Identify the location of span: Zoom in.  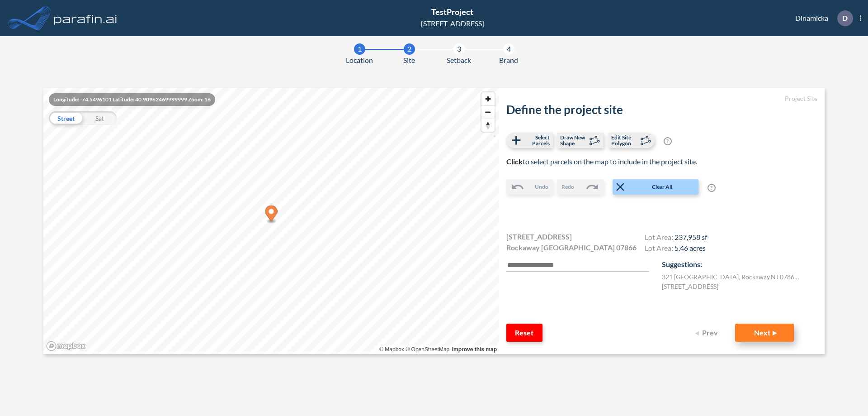
(488, 99).